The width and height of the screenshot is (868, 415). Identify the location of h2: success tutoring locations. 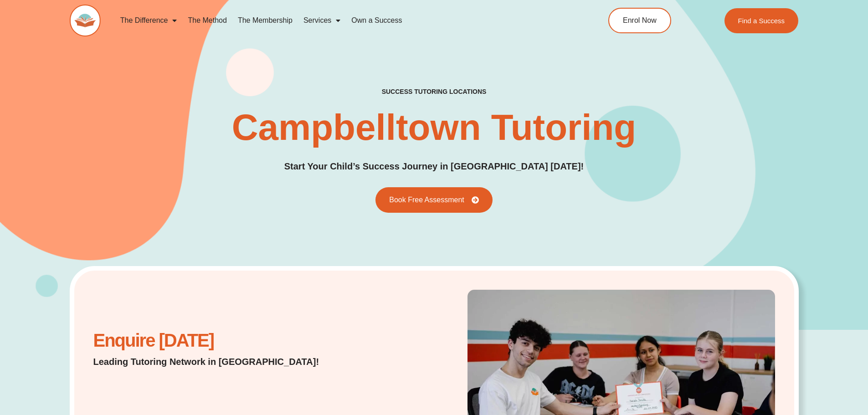
(434, 92).